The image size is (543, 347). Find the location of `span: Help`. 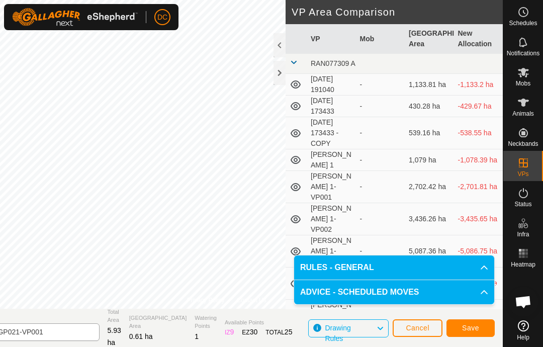

span: Help is located at coordinates (523, 337).